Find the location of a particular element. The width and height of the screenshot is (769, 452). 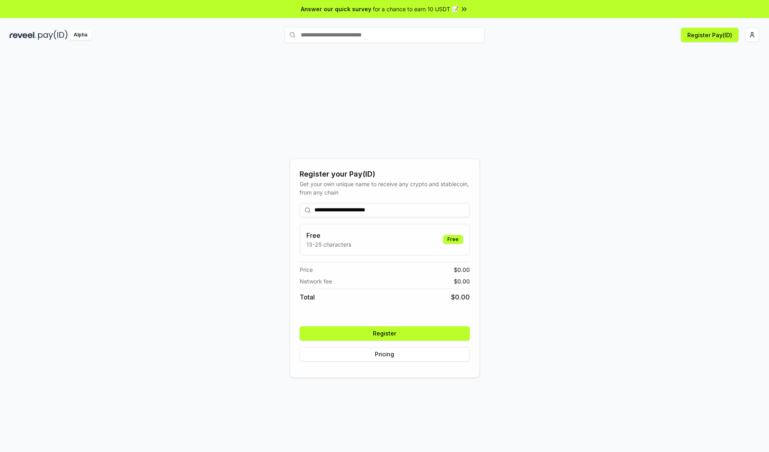

img: reveel_dark is located at coordinates (23, 35).